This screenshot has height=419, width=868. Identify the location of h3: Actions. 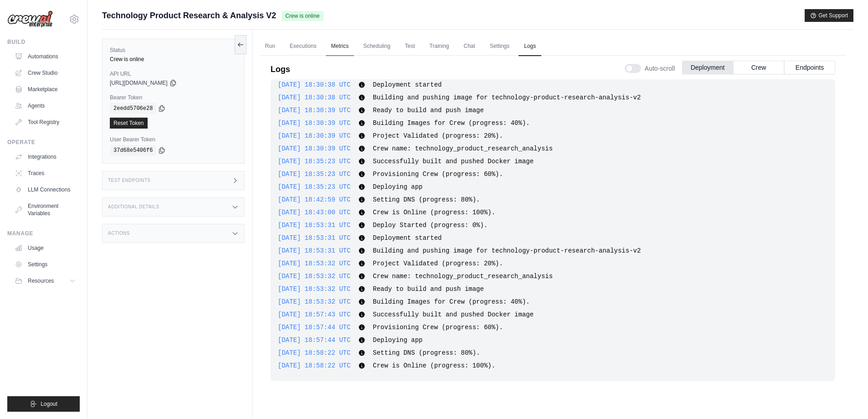
(119, 233).